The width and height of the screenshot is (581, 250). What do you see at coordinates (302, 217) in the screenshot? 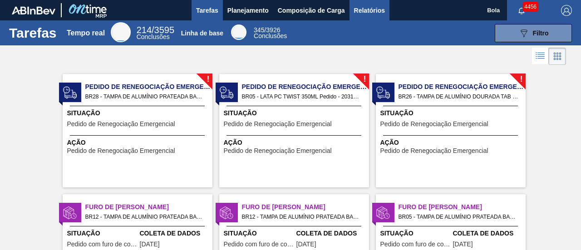
I see `span: BR12 - TAMPA DE ALUMÍNIO PRATEADA BALL CDL Pedido - 1996158` at bounding box center [302, 217].